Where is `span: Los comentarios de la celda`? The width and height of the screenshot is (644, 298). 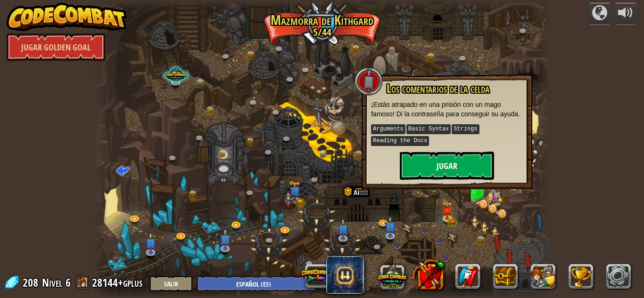 span: Los comentarios de la celda is located at coordinates (438, 88).